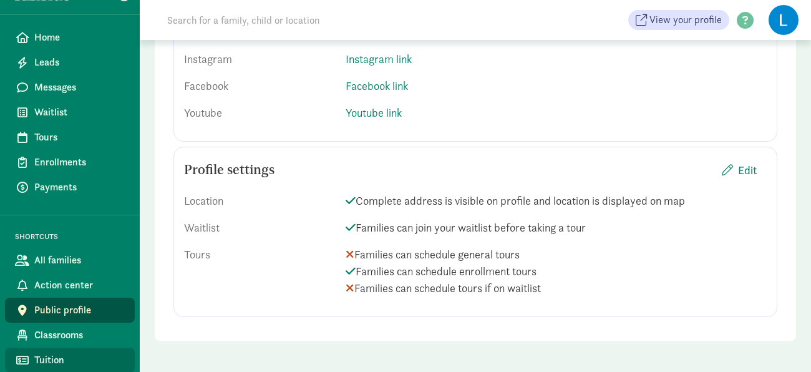 Image resolution: width=811 pixels, height=372 pixels. Describe the element at coordinates (70, 37) in the screenshot. I see `a: Home` at that location.